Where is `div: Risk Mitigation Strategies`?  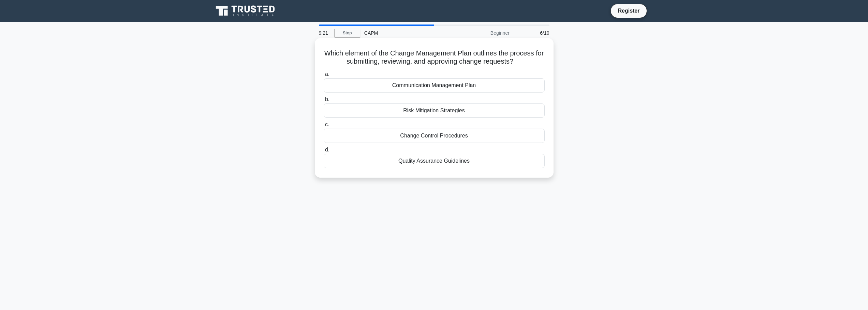
div: Risk Mitigation Strategies is located at coordinates (434, 110).